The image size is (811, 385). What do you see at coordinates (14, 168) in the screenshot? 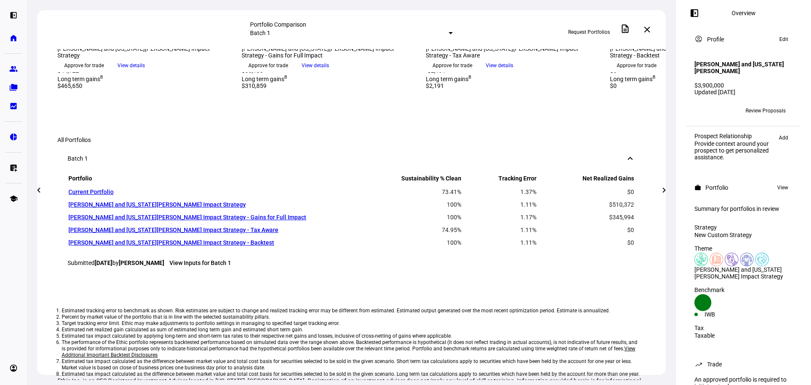
I see `eth-mat-symbol: list_alt_add` at bounding box center [14, 168].